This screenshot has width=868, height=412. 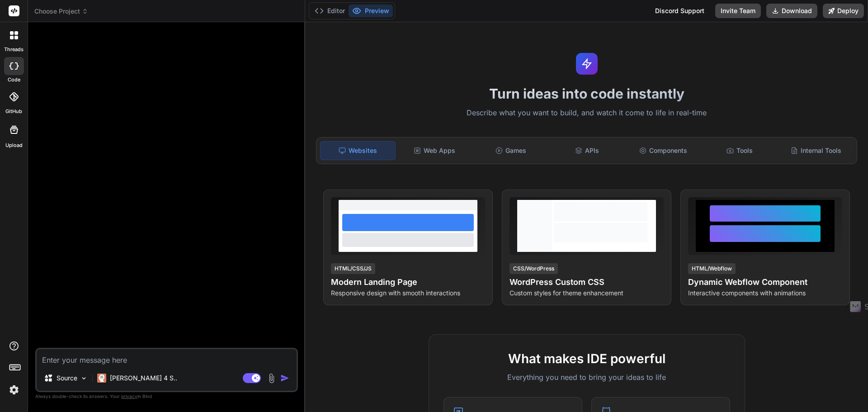 I want to click on span: privacy, so click(x=129, y=396).